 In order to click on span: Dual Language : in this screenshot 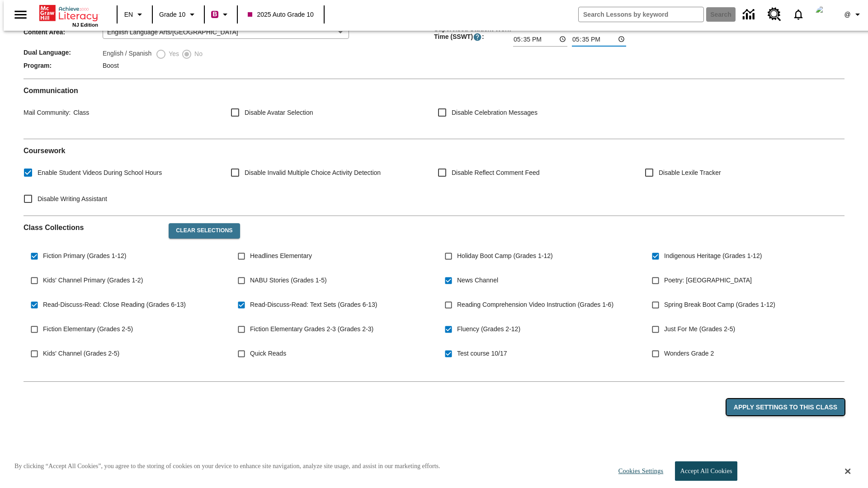, I will do `click(63, 52)`.